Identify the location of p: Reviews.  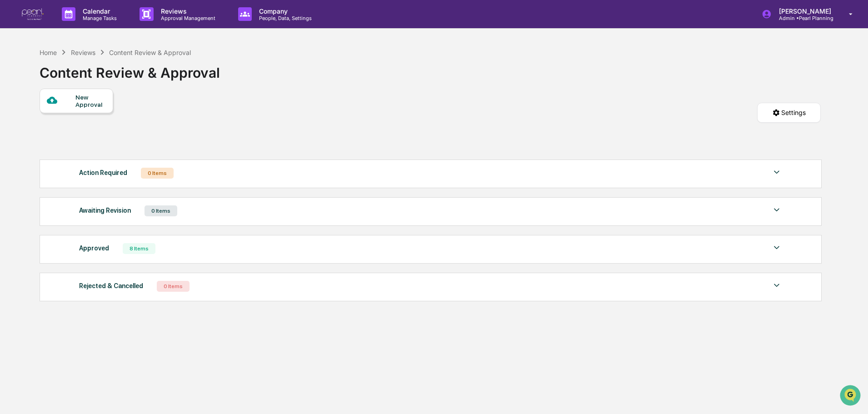
(186, 11).